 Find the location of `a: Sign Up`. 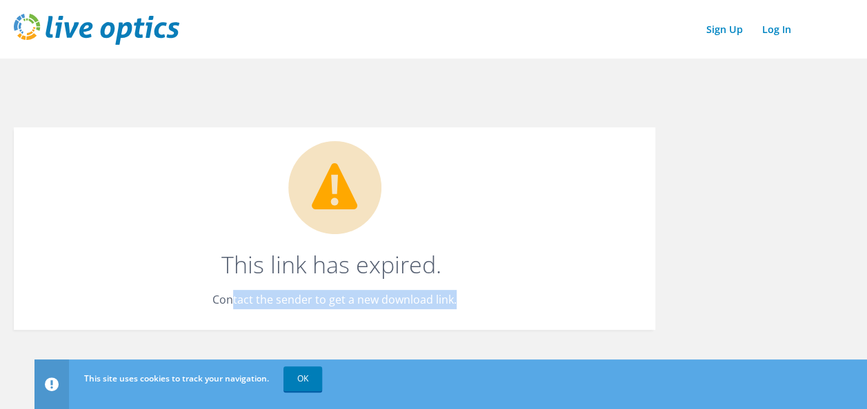

a: Sign Up is located at coordinates (724, 29).